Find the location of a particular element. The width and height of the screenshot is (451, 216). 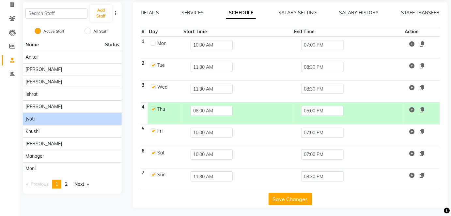

label: Active Staff is located at coordinates (54, 31).